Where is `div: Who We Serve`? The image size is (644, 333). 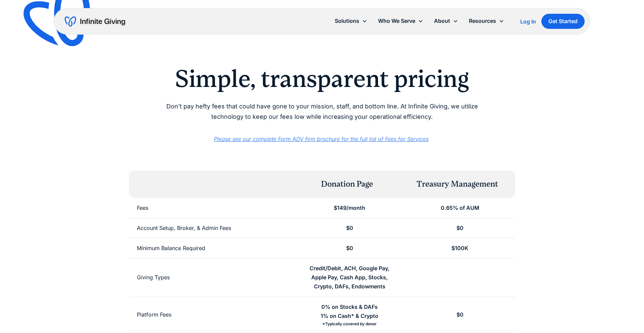 div: Who We Serve is located at coordinates (397, 21).